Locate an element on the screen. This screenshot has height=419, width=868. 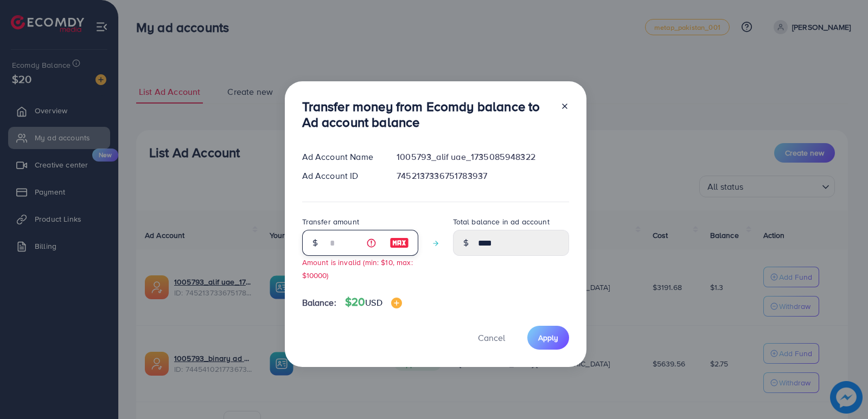
span: Apply is located at coordinates (548, 338).